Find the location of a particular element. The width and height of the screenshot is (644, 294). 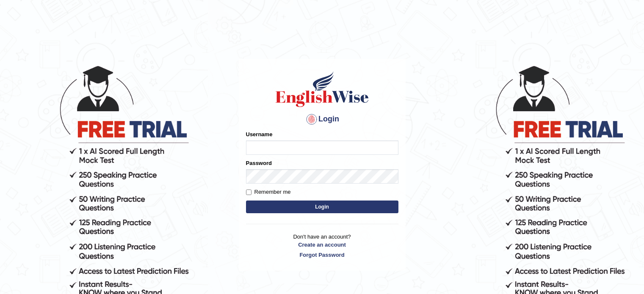

label: Remember me is located at coordinates (268, 192).